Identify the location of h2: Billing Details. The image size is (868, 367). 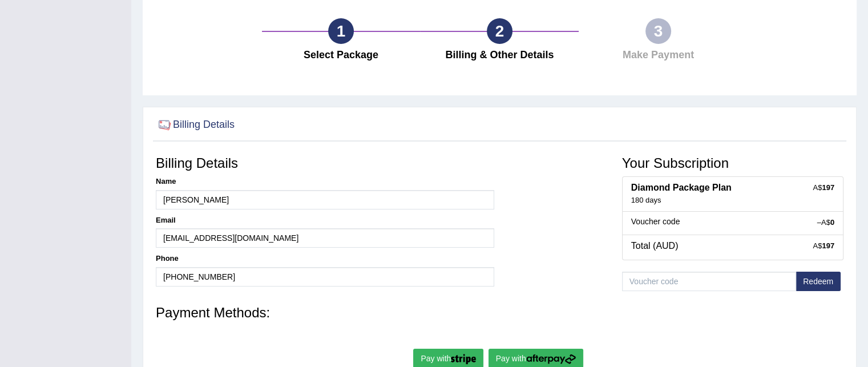
(195, 125).